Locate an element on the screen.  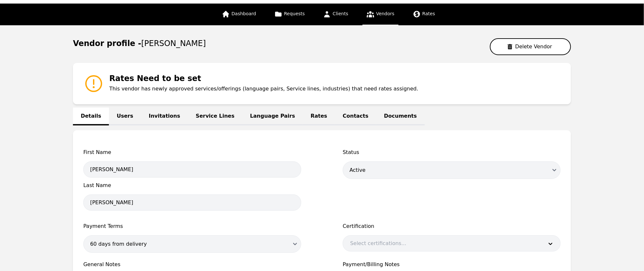
span: Requests is located at coordinates (294, 14).